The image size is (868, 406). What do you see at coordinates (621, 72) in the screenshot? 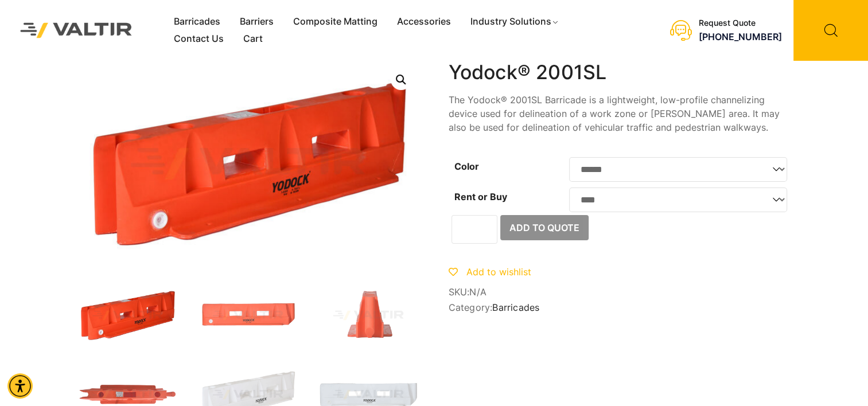
I see `h1: Yodock® 2001SL` at bounding box center [621, 72].